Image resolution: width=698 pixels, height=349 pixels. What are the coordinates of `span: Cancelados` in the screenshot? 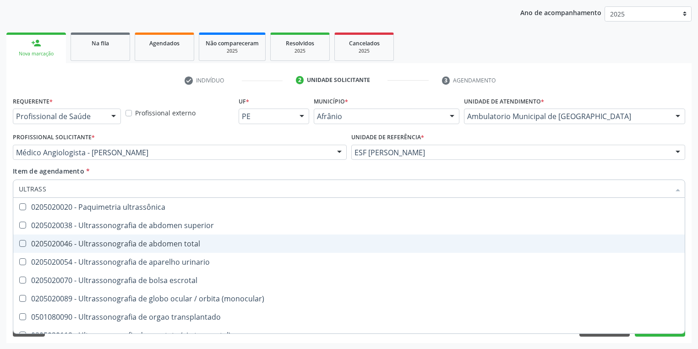 It's located at (364, 43).